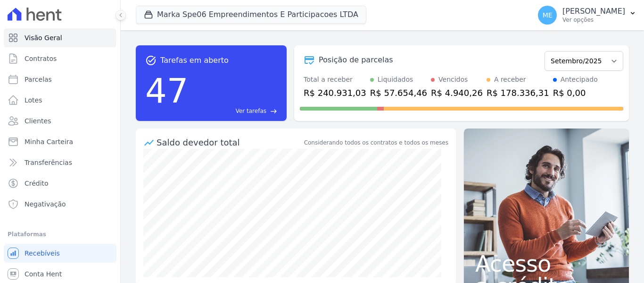 Image resolution: width=644 pixels, height=283 pixels. Describe the element at coordinates (546, 263) in the screenshot. I see `span: Acesso` at that location.